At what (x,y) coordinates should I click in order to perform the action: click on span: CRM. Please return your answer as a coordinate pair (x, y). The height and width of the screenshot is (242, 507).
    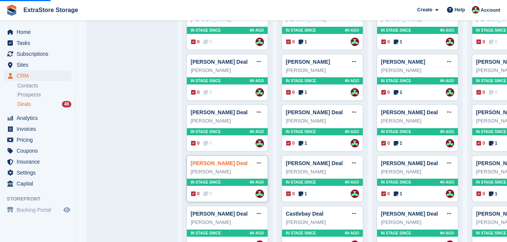
    Looking at the image, I should click on (39, 76).